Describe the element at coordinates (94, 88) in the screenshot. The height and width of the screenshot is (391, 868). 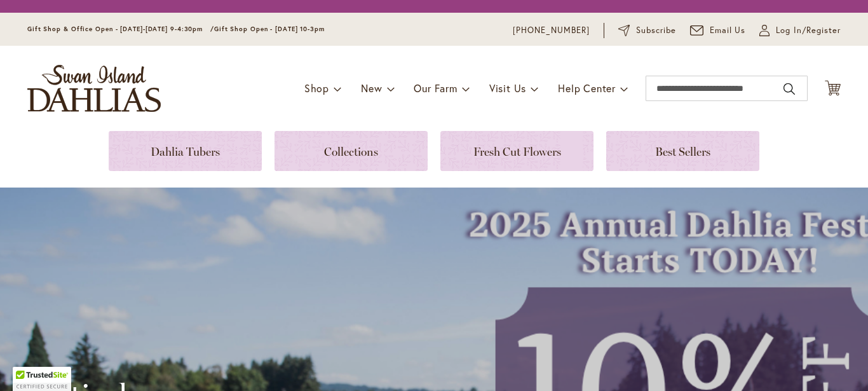
I see `a: store logo` at that location.